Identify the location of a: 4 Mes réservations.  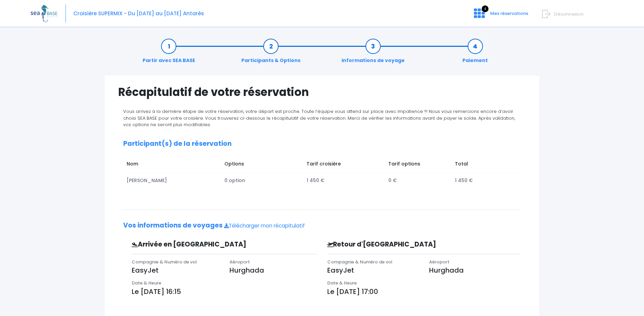
(500, 16).